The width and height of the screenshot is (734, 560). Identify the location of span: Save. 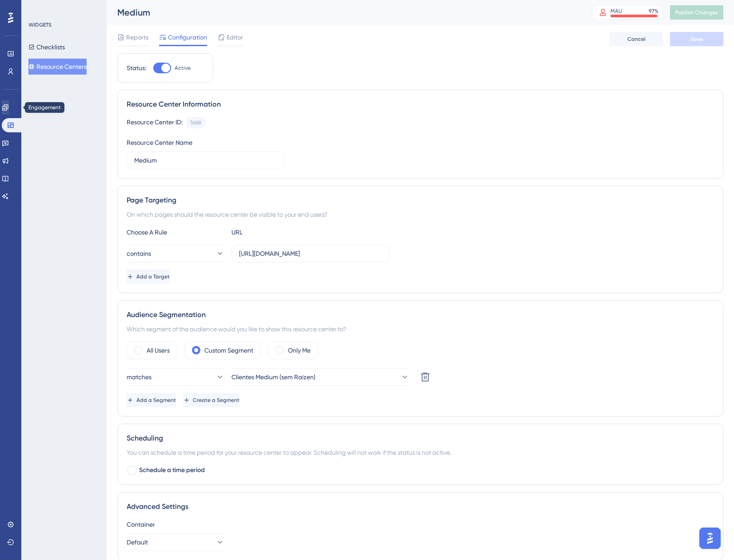
(697, 39).